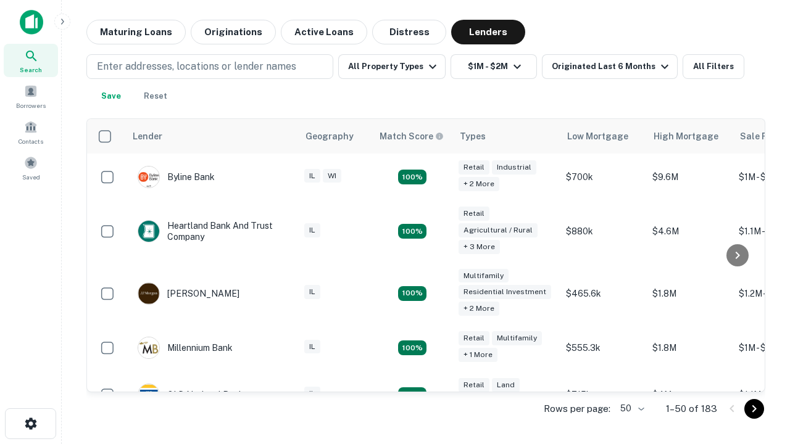  What do you see at coordinates (603, 136) in the screenshot?
I see `th: Low Mortgage` at bounding box center [603, 136].